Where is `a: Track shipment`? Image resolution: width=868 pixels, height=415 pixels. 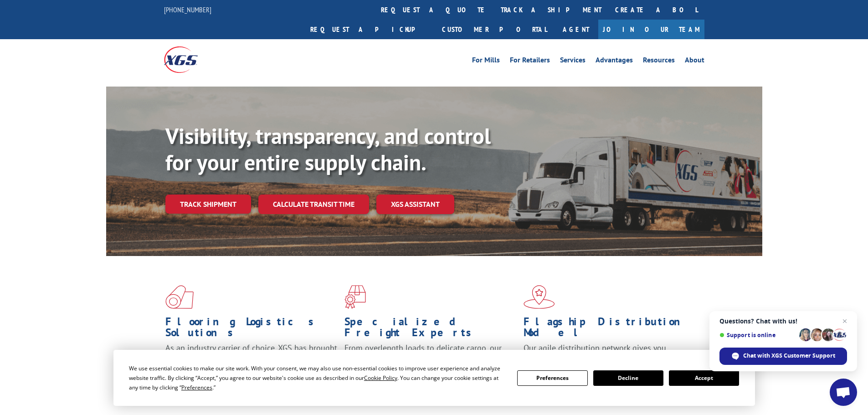 a: Track shipment is located at coordinates (208, 204).